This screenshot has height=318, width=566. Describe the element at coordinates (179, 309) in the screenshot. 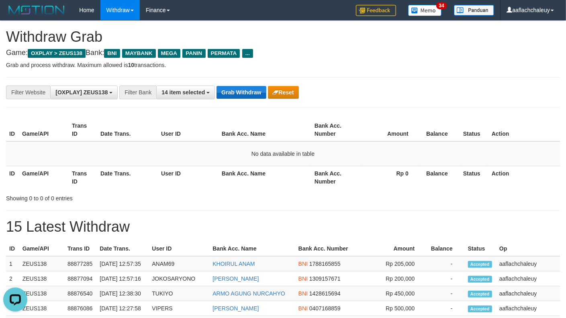

I see `td: VIPERS` at that location.